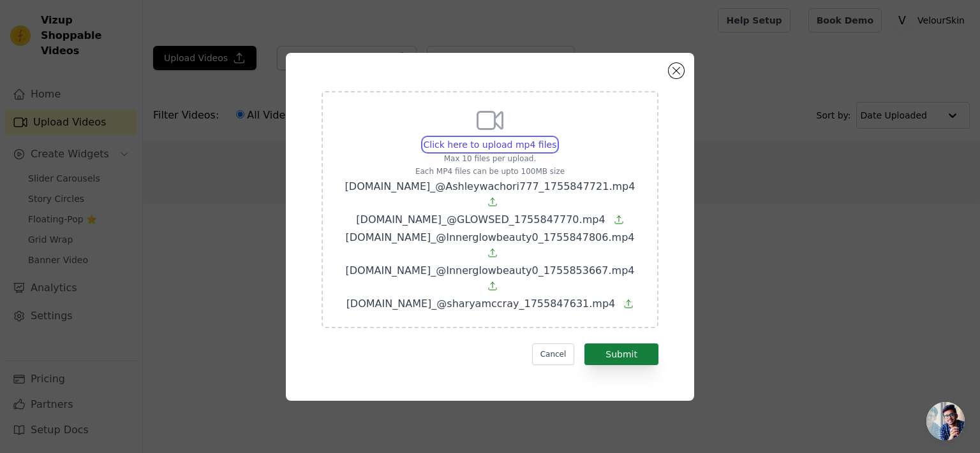 Image resolution: width=980 pixels, height=453 pixels. What do you see at coordinates (621, 354) in the screenshot?
I see `button: Submit` at bounding box center [621, 354].